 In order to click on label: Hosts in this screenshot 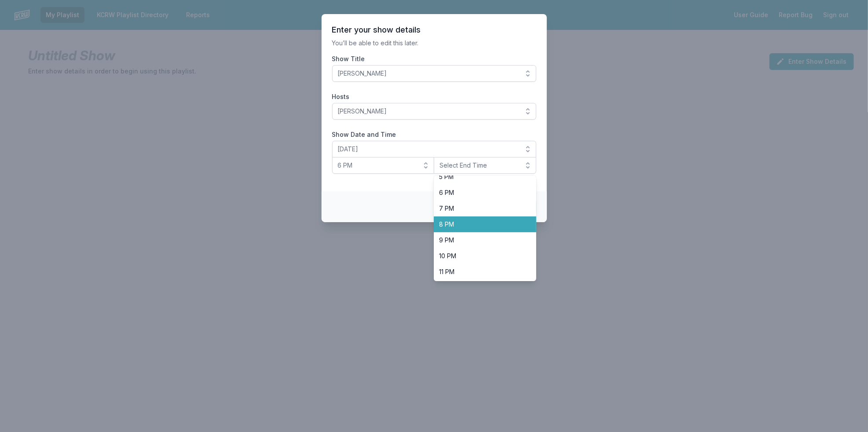, I will do `click(434, 97)`.